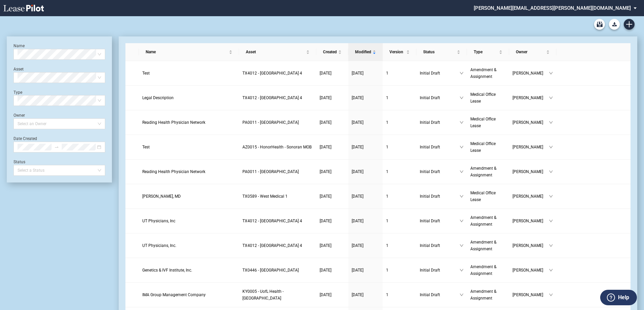 This screenshot has height=310, width=644. I want to click on span: IMA Group Management Company, so click(174, 294).